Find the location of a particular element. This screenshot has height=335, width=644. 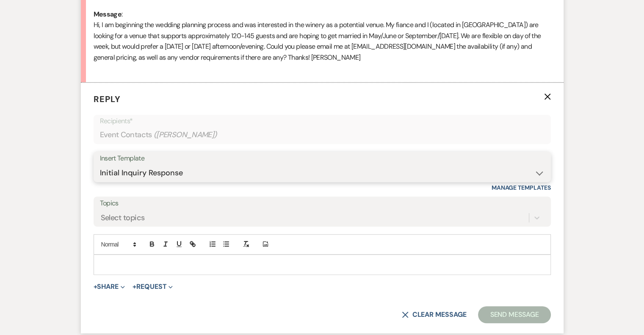

a: Manage Templates is located at coordinates (521, 187).